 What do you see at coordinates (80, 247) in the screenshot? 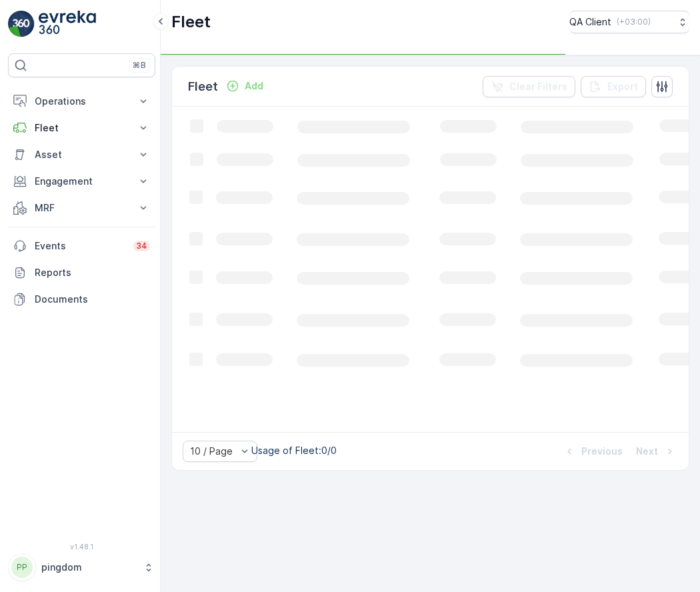
I see `p: Events` at bounding box center [80, 247].